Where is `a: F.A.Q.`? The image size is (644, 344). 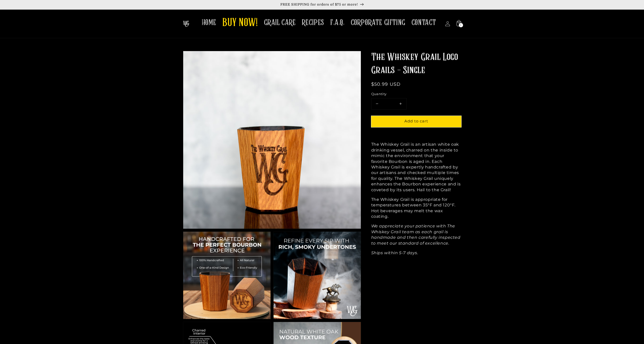
a: F.A.Q. is located at coordinates (337, 22).